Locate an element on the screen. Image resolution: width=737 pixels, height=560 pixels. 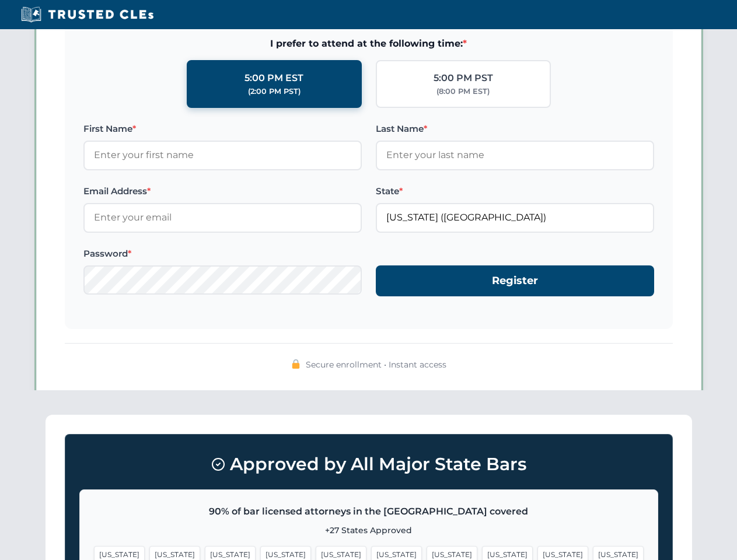
img: Trusted CLEs is located at coordinates (87, 15).